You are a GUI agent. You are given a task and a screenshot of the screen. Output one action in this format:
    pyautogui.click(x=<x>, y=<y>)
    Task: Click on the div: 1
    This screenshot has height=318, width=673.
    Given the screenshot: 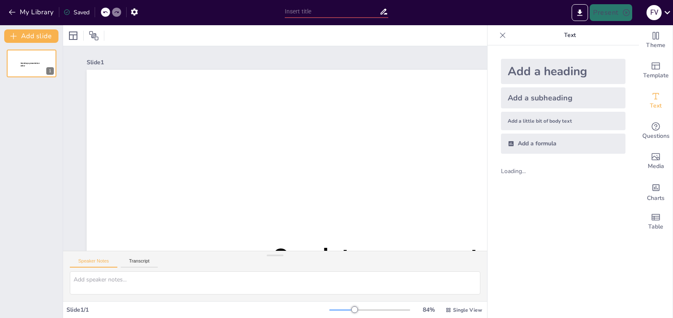 What is the action you would take?
    pyautogui.click(x=50, y=71)
    